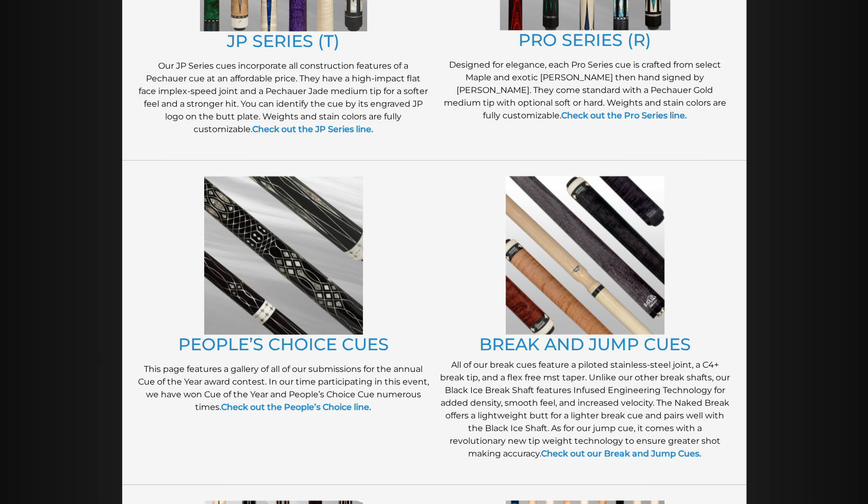  What do you see at coordinates (284, 98) in the screenshot?
I see `p: Our JP Series cues incorporate all construction features of a Pechauer cue at an affordable price...` at bounding box center [284, 98].